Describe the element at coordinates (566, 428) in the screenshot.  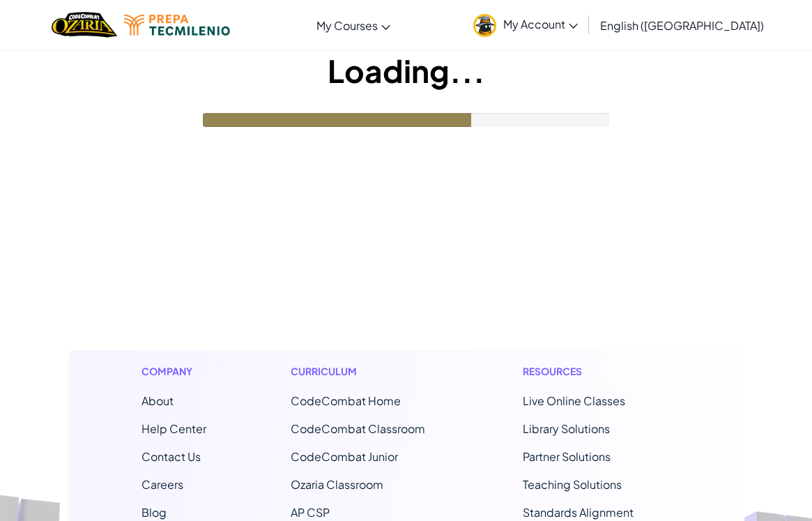
I see `a: Library Solutions` at that location.